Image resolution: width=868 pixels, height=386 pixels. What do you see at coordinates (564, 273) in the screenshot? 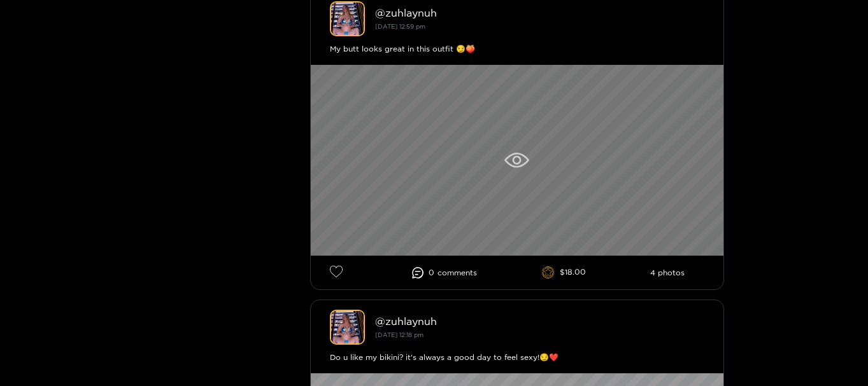
I see `li: $18.00` at bounding box center [564, 273].